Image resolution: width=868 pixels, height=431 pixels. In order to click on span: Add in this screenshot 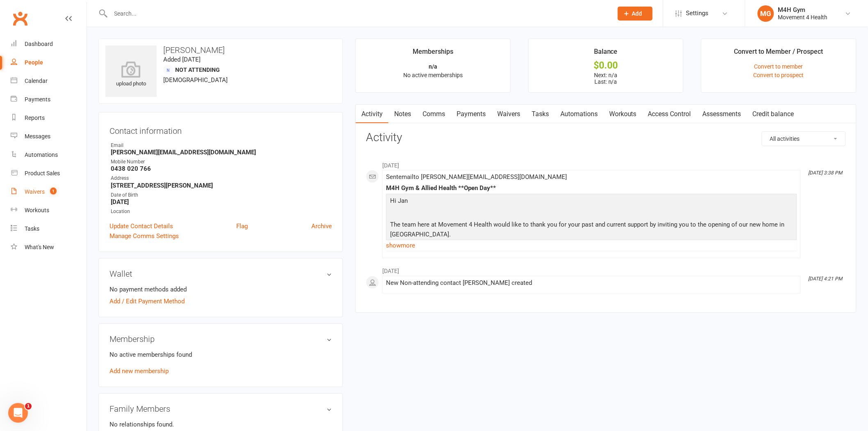, I will do `click(637, 14)`.